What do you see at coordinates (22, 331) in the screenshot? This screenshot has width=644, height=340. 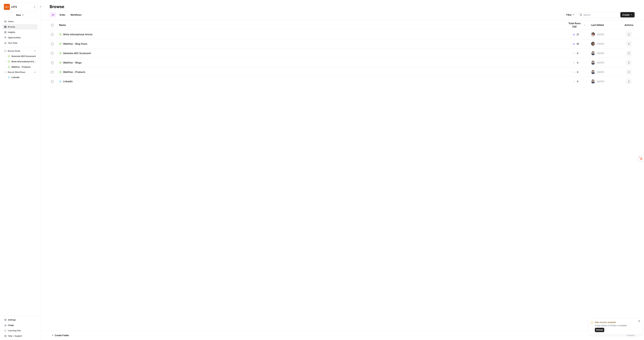 I see `span: Learning Hub` at bounding box center [22, 331].